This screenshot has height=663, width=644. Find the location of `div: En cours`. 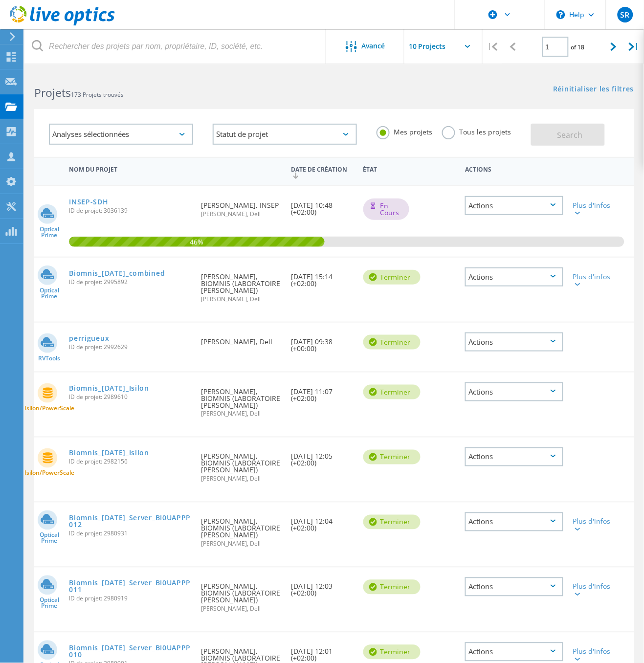

div: En cours is located at coordinates (386, 209).